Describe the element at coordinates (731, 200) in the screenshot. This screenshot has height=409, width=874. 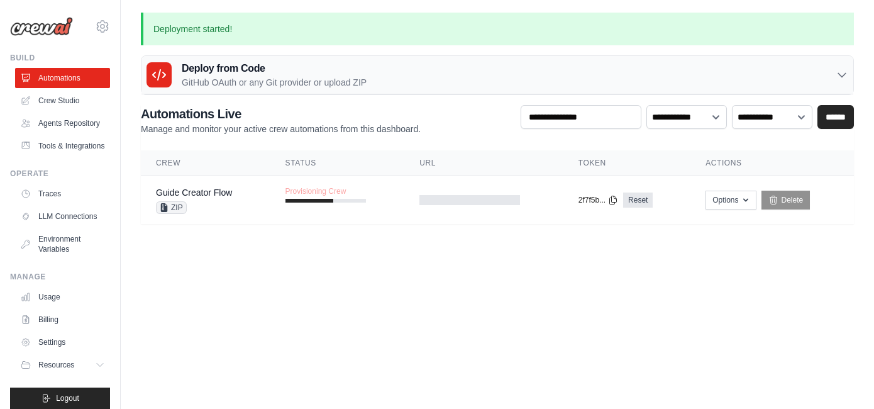
I see `button: Options` at that location.